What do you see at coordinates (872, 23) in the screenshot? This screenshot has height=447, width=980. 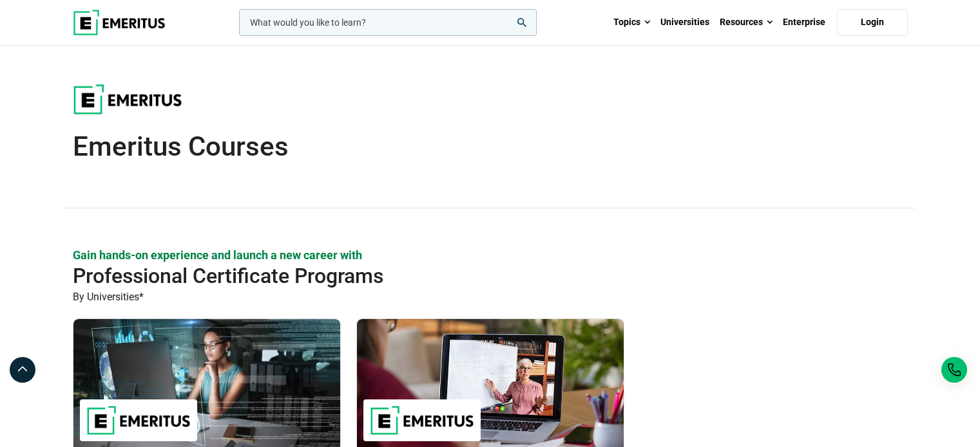 I see `a: Login` at bounding box center [872, 23].